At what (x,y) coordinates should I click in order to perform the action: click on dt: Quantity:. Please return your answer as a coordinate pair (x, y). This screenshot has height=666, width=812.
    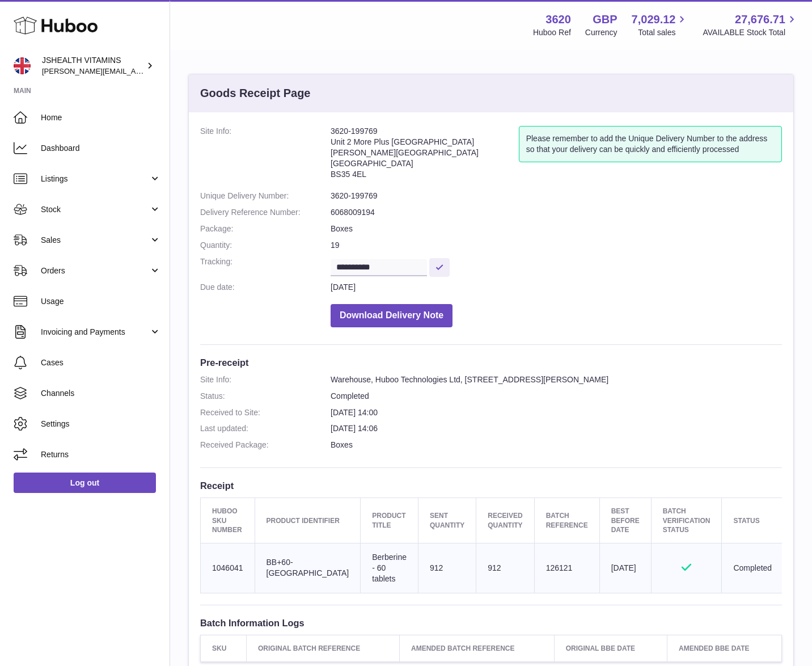
    Looking at the image, I should click on (266, 245).